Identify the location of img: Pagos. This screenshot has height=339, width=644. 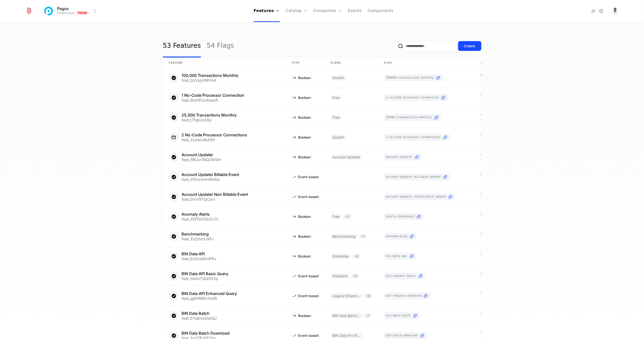
(49, 11).